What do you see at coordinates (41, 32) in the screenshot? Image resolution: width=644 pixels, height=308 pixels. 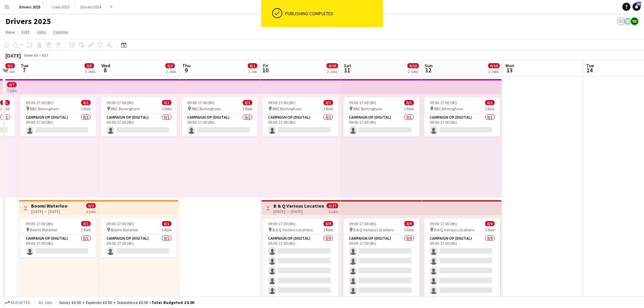 I see `span: Jobs` at bounding box center [41, 32].